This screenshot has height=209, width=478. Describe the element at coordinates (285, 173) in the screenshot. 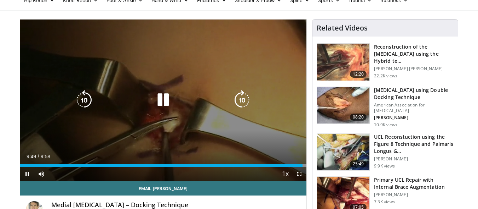

I see `button: Playback Rate` at that location.